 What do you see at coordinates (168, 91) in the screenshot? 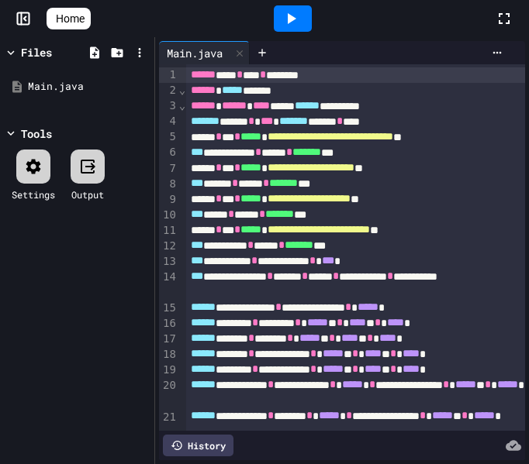
I see `div: 2` at bounding box center [168, 91].